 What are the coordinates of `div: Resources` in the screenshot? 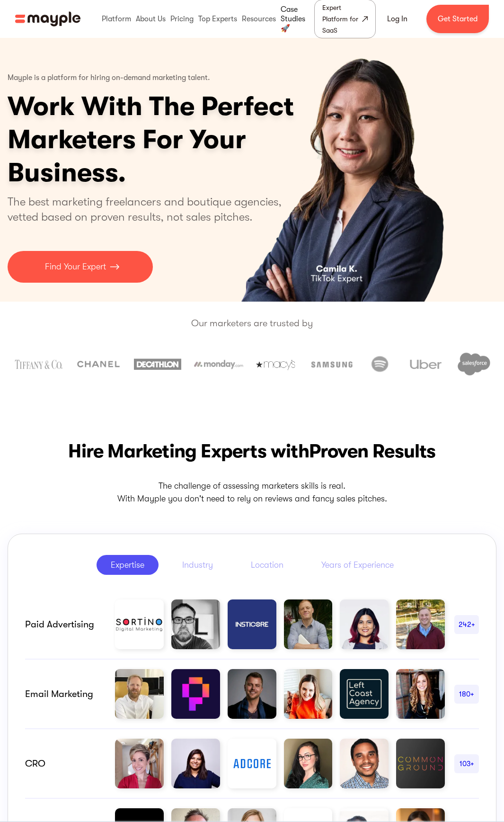 It's located at (259, 19).